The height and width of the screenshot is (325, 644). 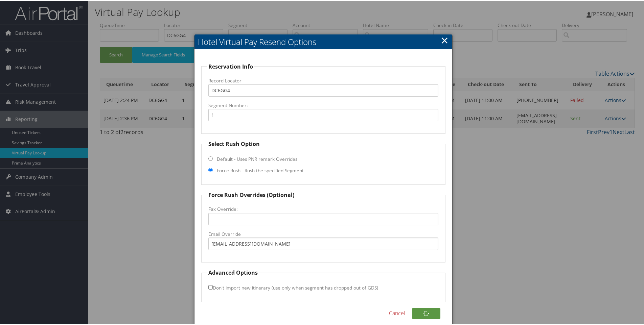 What do you see at coordinates (323, 233) in the screenshot?
I see `label: Email Override` at bounding box center [323, 233].